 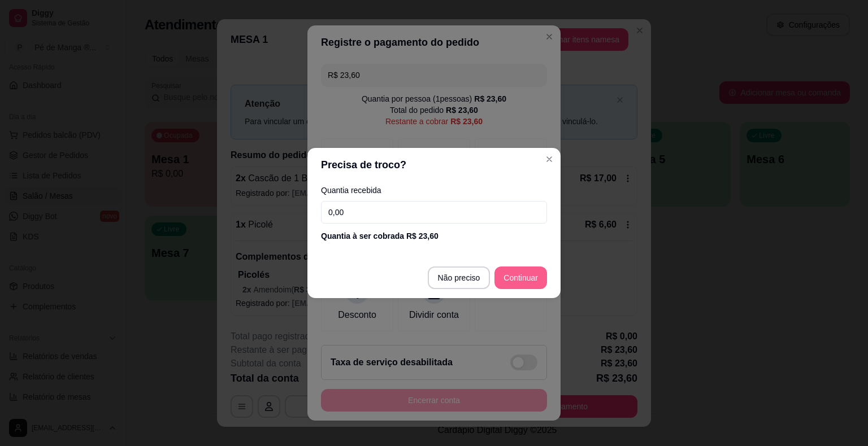 What do you see at coordinates (434, 236) in the screenshot?
I see `div: Quantia à ser cobrada R$ 23,60` at bounding box center [434, 236].